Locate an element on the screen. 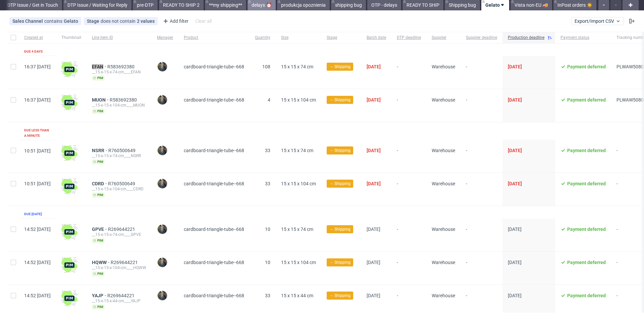 Image resolution: width=644 pixels, height=313 pixels. span: 10 is located at coordinates (268, 262).